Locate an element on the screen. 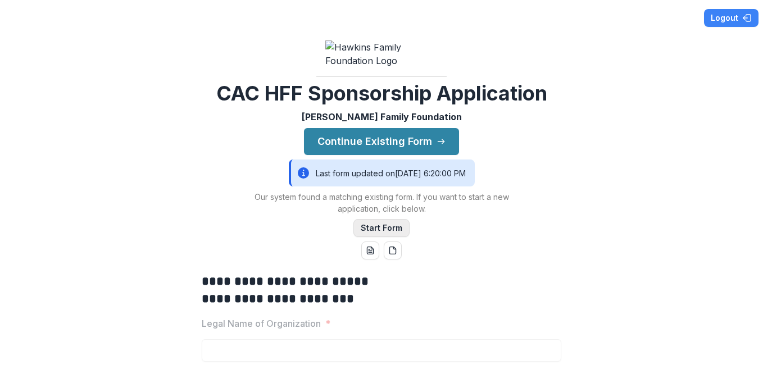 This screenshot has width=763, height=365. button: pdf-download is located at coordinates (393, 251).